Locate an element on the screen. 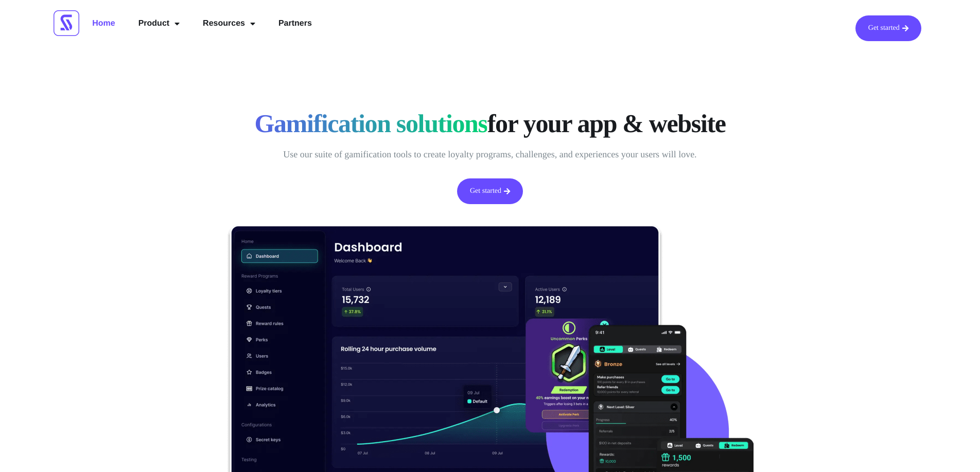  a: Product is located at coordinates (159, 24).